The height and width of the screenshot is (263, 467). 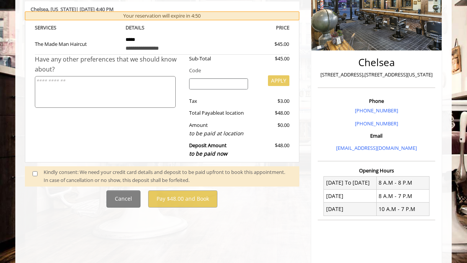 I want to click on th: PRICE, so click(x=247, y=28).